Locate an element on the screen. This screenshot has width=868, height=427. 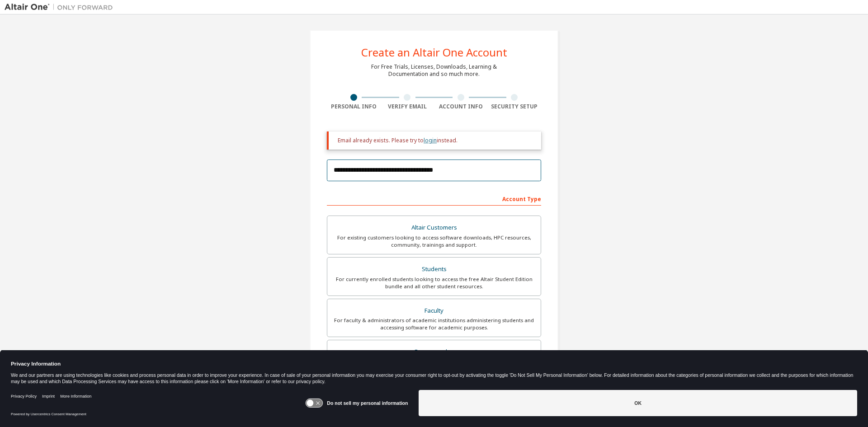
div: Altair Customers is located at coordinates (434, 228).